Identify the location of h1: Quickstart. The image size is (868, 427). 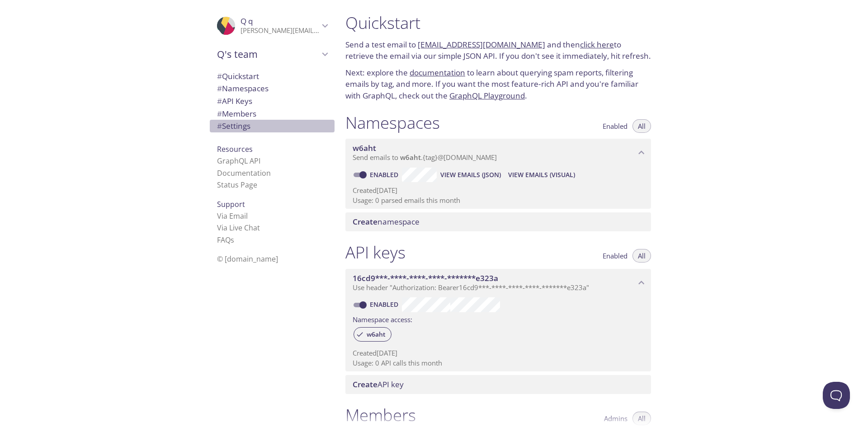
(498, 23).